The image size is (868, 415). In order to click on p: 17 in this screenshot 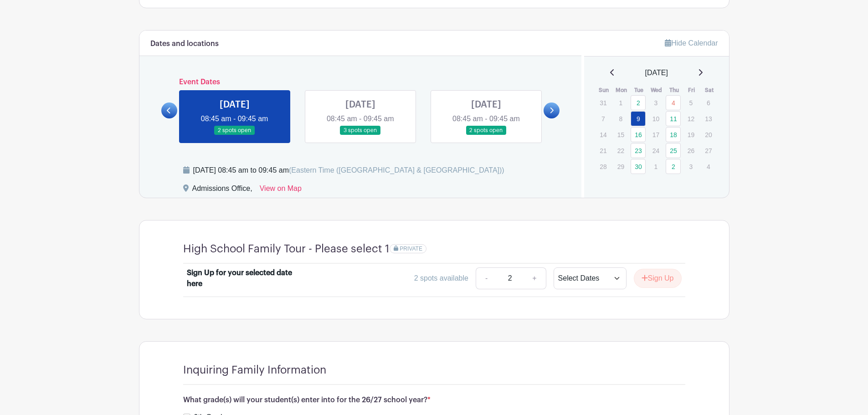, I will do `click(656, 134)`.